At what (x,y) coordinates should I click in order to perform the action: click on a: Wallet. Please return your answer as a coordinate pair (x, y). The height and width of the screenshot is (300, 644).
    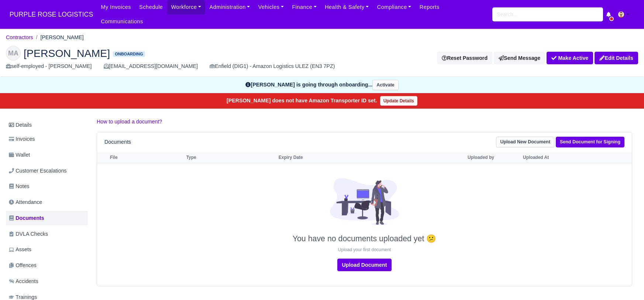
    Looking at the image, I should click on (47, 155).